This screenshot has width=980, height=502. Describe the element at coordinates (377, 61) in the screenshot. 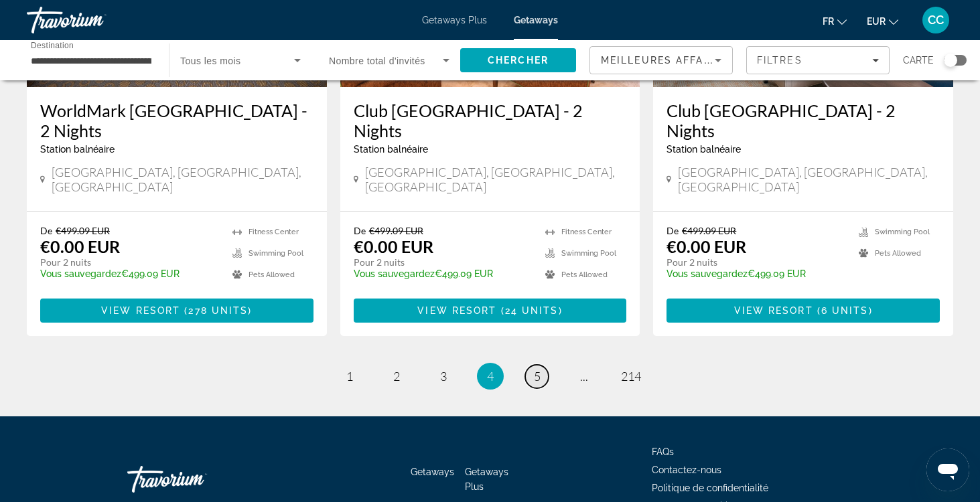

I see `span: Nombre total d'invités` at that location.